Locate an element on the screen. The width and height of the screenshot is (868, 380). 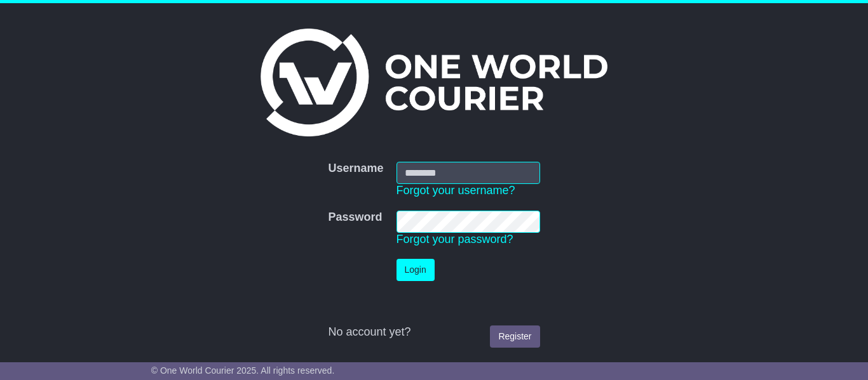
a: Register is located at coordinates (515, 337).